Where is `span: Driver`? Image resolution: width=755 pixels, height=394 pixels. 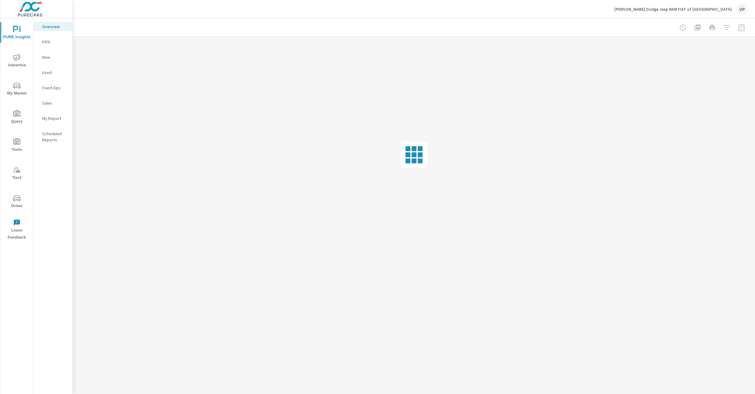
span: Driver is located at coordinates (17, 202).